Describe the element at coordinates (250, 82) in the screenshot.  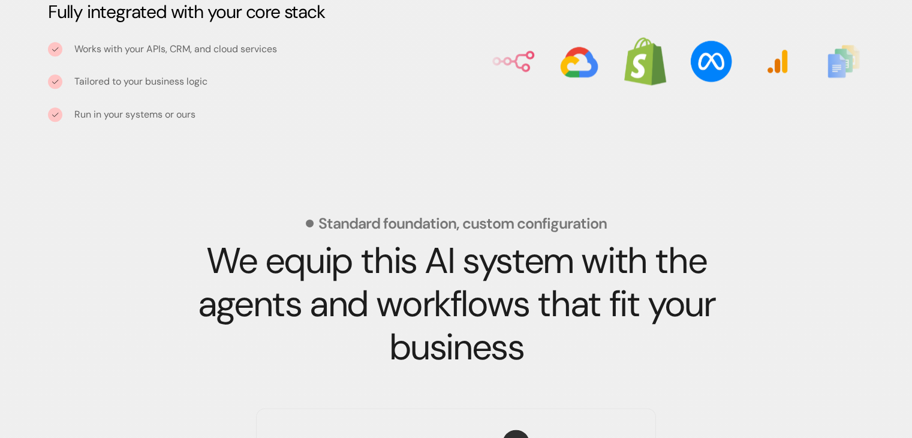
I see `p: Tailored to your business logic` at that location.